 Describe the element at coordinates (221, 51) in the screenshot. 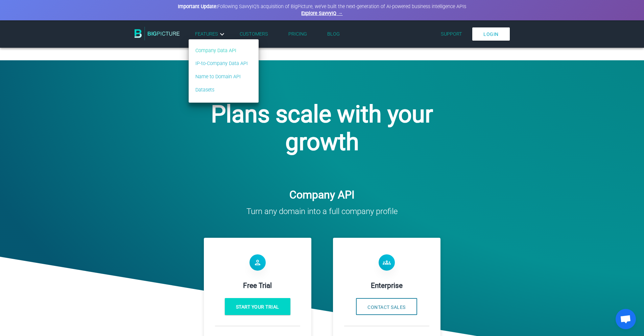

I see `a: Company Data API` at that location.